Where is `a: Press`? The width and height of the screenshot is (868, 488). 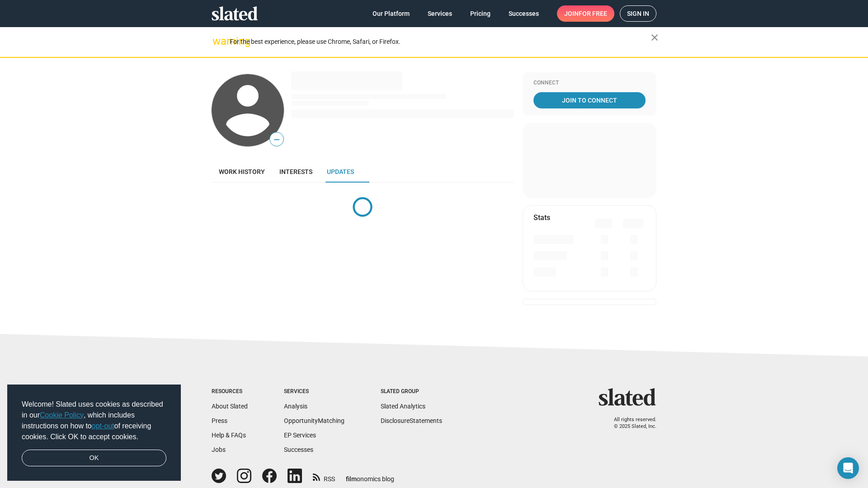
a: Press is located at coordinates (219, 421).